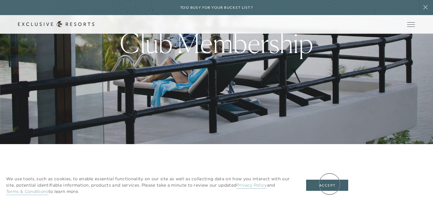 The width and height of the screenshot is (433, 205). I want to click on button: Open navigation, so click(411, 24).